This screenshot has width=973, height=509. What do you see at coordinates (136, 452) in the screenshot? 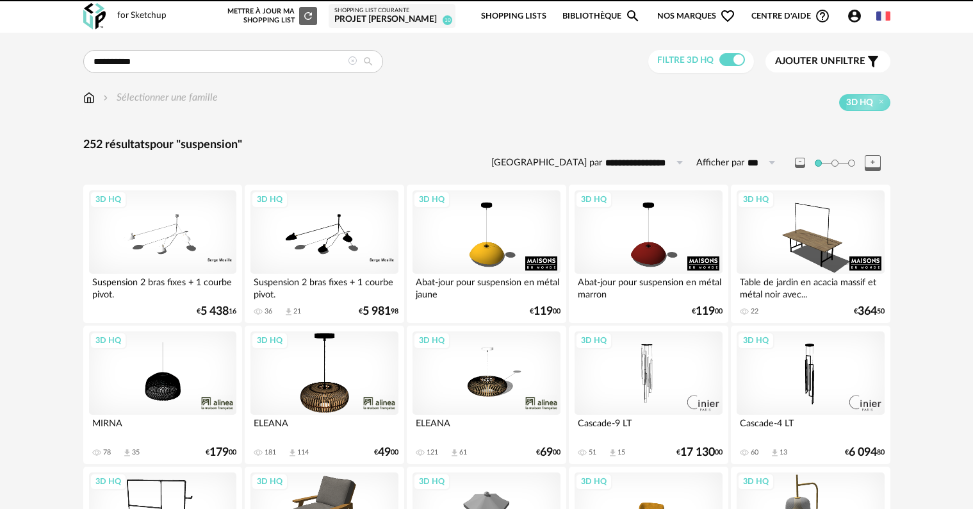
I see `div: 35` at bounding box center [136, 452].